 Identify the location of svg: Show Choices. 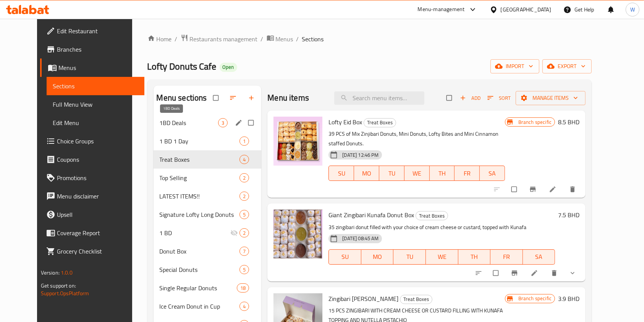
(572, 273).